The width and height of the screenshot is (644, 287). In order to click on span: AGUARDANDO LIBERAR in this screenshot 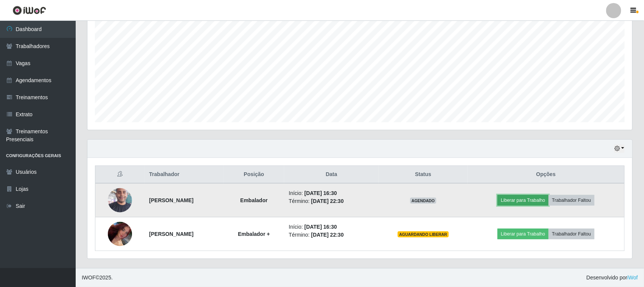, I will do `click(423, 234)`.